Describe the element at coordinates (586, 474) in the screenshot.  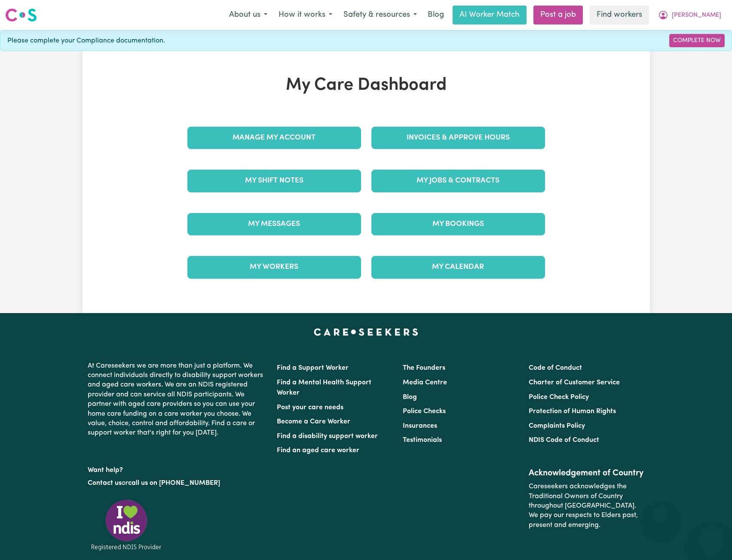
I see `h2: Acknowledgement of Country` at that location.